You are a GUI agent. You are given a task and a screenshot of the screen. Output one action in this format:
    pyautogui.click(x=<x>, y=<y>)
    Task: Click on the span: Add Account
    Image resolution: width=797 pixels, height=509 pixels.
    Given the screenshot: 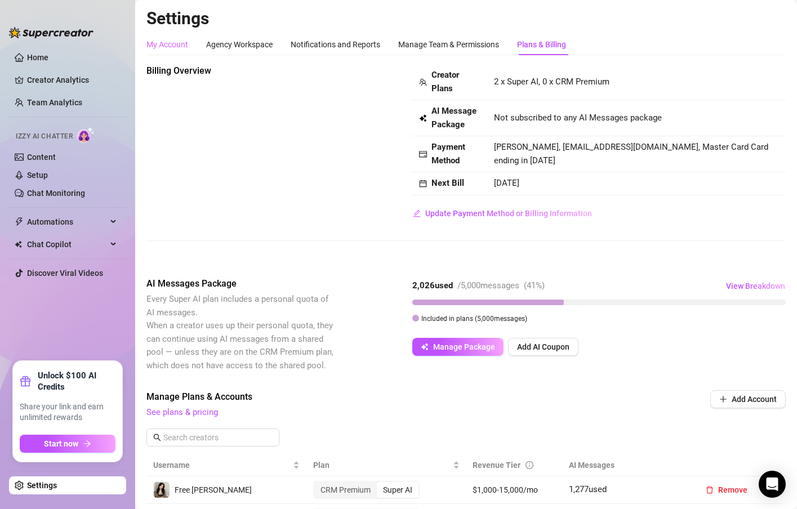 What is the action you would take?
    pyautogui.click(x=754, y=399)
    